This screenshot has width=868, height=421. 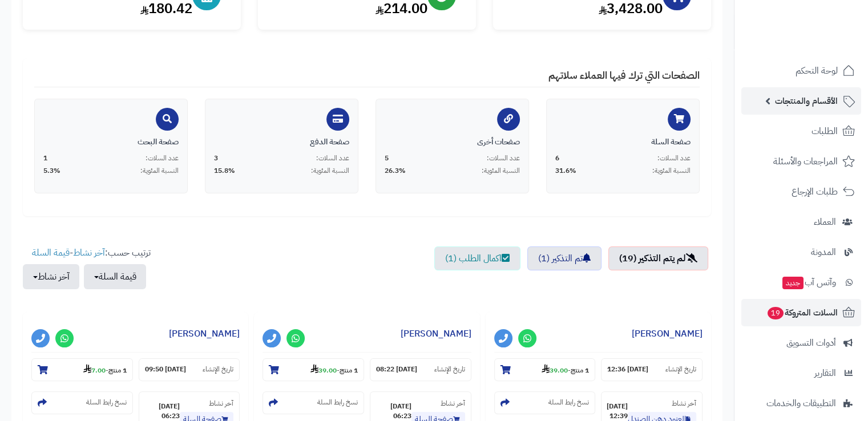 I want to click on h4: الصفحات التي ترك فيها العملاء سلاتهم, so click(x=367, y=78).